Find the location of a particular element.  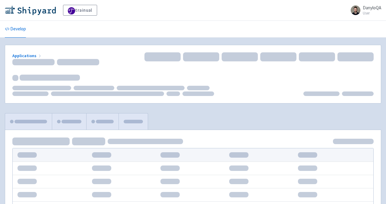

a: DanyloQA User is located at coordinates (364, 10).